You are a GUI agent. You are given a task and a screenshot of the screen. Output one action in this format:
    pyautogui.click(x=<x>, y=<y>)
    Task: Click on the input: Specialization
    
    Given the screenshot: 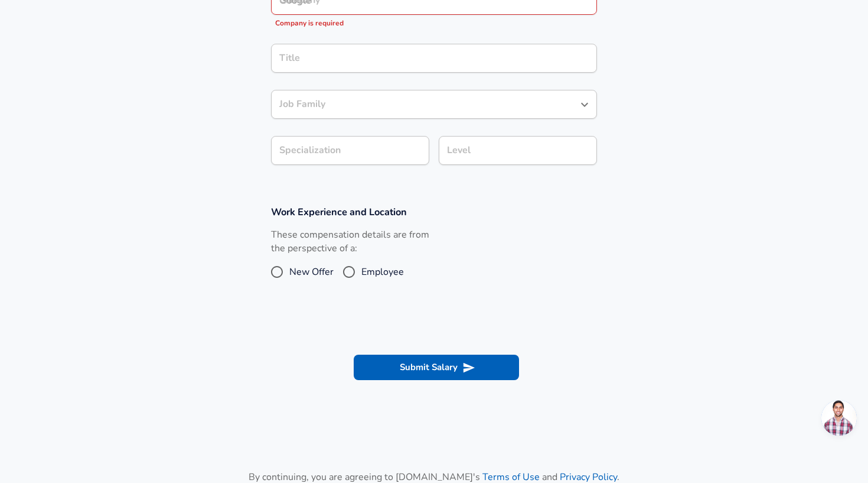 What is the action you would take?
    pyautogui.click(x=350, y=150)
    